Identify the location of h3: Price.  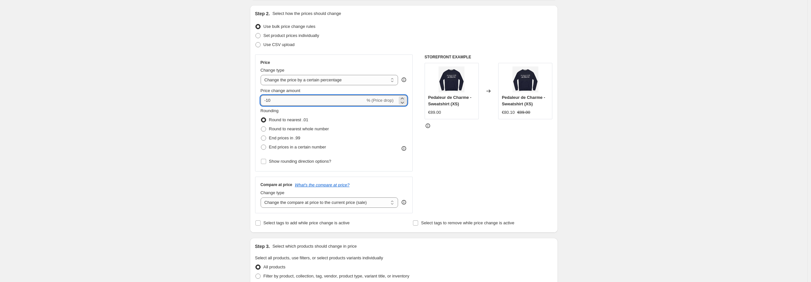
(265, 63).